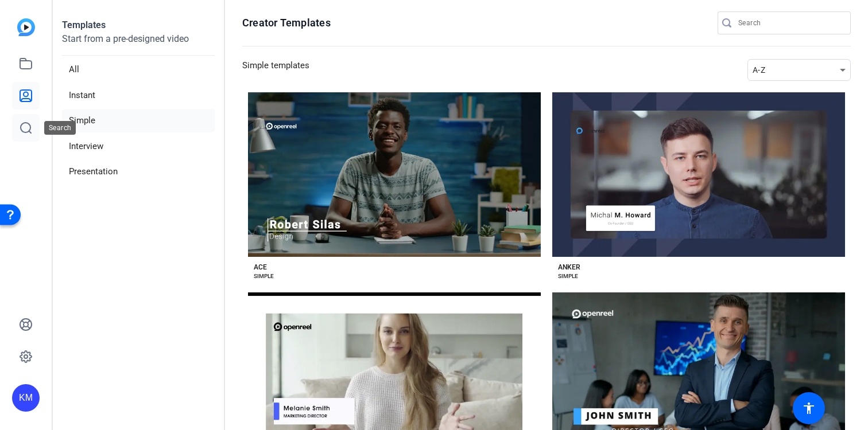 The width and height of the screenshot is (868, 430). I want to click on p: Start from a pre-designed video, so click(138, 43).